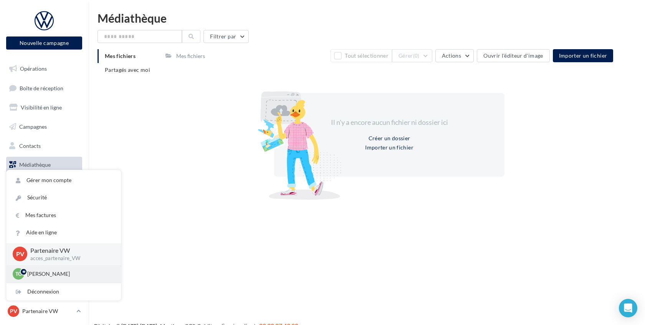 This screenshot has width=645, height=325. Describe the element at coordinates (389, 122) in the screenshot. I see `span: Il n'y a encore aucun fichier ni dossier ici` at that location.